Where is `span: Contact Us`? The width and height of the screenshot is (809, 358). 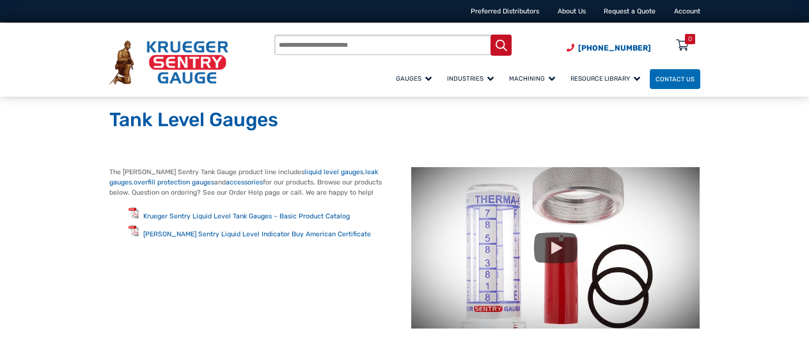 span: Contact Us is located at coordinates (675, 79).